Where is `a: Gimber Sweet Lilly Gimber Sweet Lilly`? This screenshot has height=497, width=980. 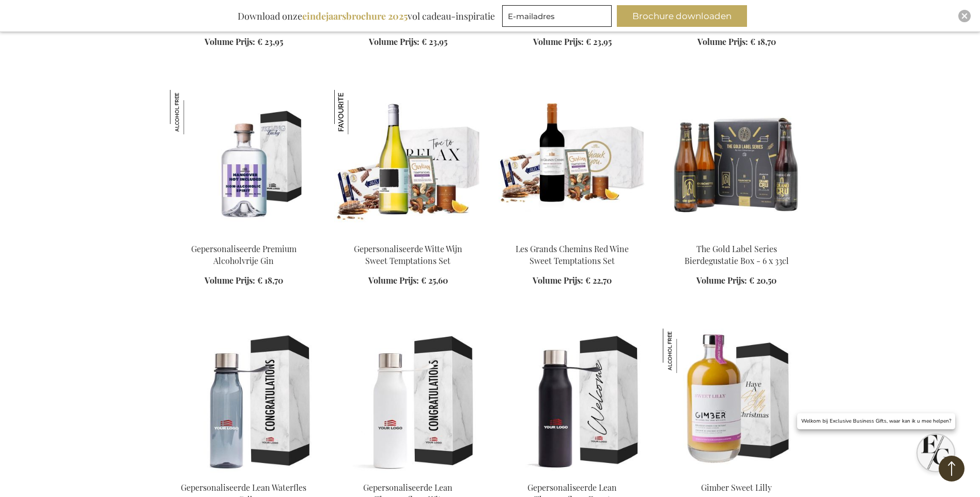
a: Gimber Sweet Lilly Gimber Sweet Lilly is located at coordinates (737, 474).